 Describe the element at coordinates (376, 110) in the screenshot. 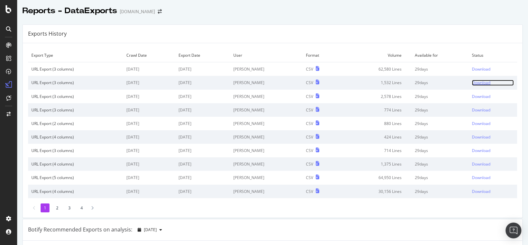

I see `td: 774 Lines` at that location.